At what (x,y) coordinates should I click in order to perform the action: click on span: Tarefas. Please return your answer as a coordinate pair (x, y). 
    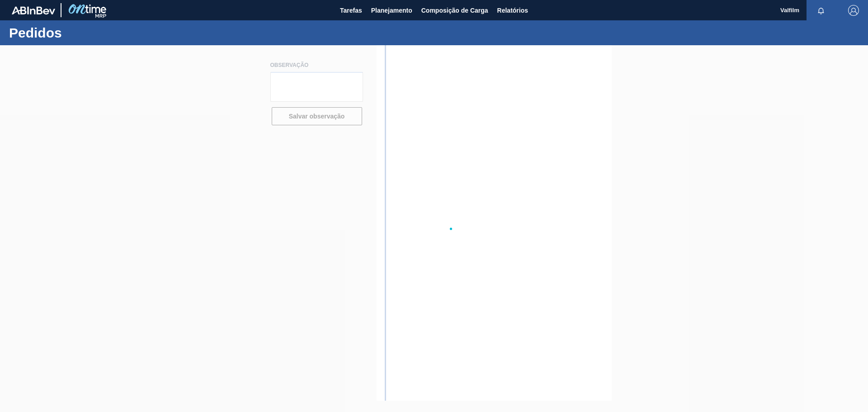
    Looking at the image, I should click on (351, 10).